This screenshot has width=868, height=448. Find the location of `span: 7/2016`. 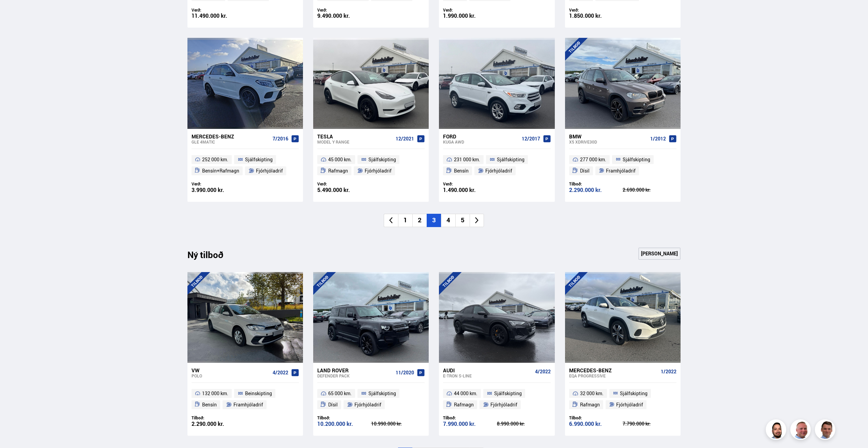

span: 7/2016 is located at coordinates (280, 139).